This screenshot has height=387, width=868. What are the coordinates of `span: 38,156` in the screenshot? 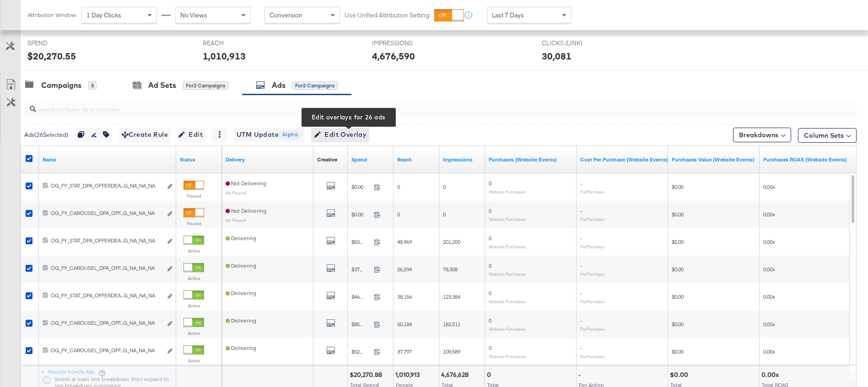 It's located at (404, 296).